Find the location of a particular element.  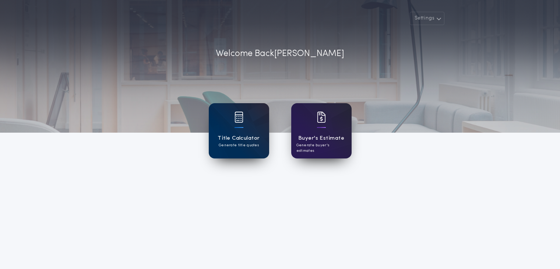

h1: Title Calculator is located at coordinates (239, 138).